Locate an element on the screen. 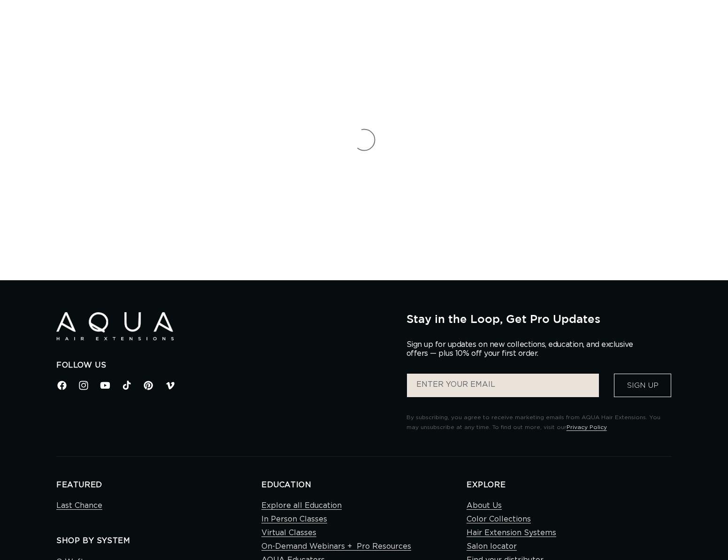 The width and height of the screenshot is (728, 560). p: By subscribing, you agree to receive marketing emails from AQUA Hair Extensions. You may unsubscr... is located at coordinates (539, 423).